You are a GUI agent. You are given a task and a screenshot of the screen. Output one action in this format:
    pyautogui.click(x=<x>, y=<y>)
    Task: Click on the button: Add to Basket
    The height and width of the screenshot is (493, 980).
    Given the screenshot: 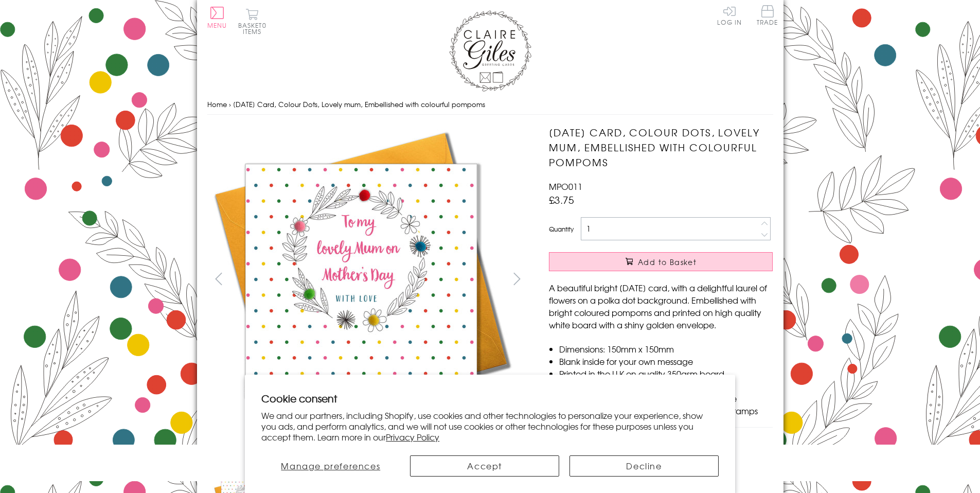 What is the action you would take?
    pyautogui.click(x=660, y=262)
    